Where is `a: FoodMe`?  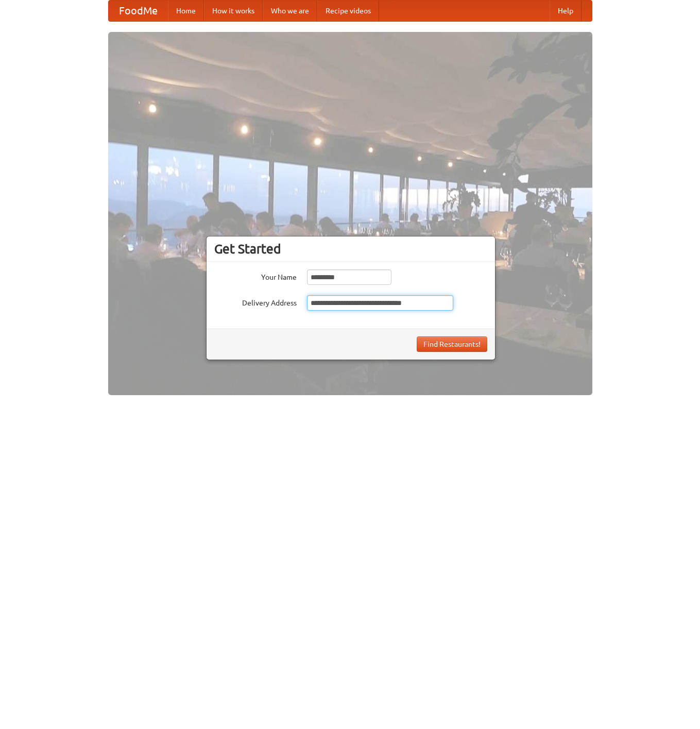 a: FoodMe is located at coordinates (138, 11).